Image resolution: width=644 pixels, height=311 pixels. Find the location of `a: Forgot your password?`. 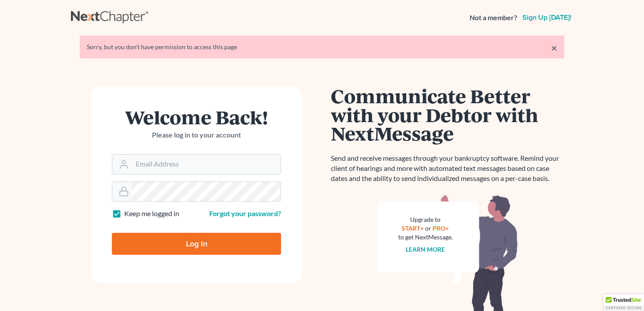

a: Forgot your password? is located at coordinates (245, 214).